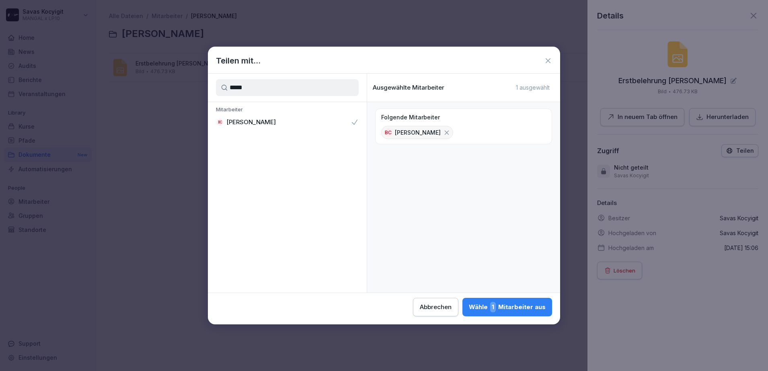 This screenshot has height=371, width=768. Describe the element at coordinates (409, 88) in the screenshot. I see `p: Ausgewählte Mitarbeiter` at that location.